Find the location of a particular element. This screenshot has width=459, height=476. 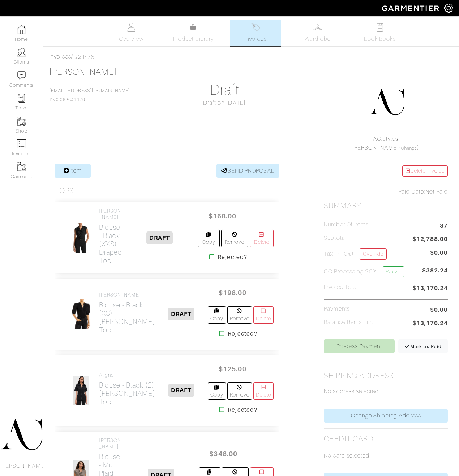

img: 6KTgaNqdVuvg3GhCWnKEttFm is located at coordinates (81, 238).